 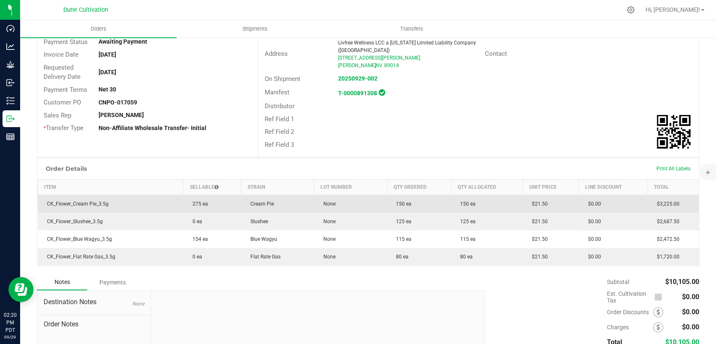 What do you see at coordinates (412, 29) in the screenshot?
I see `a: Transfers` at bounding box center [412, 29].